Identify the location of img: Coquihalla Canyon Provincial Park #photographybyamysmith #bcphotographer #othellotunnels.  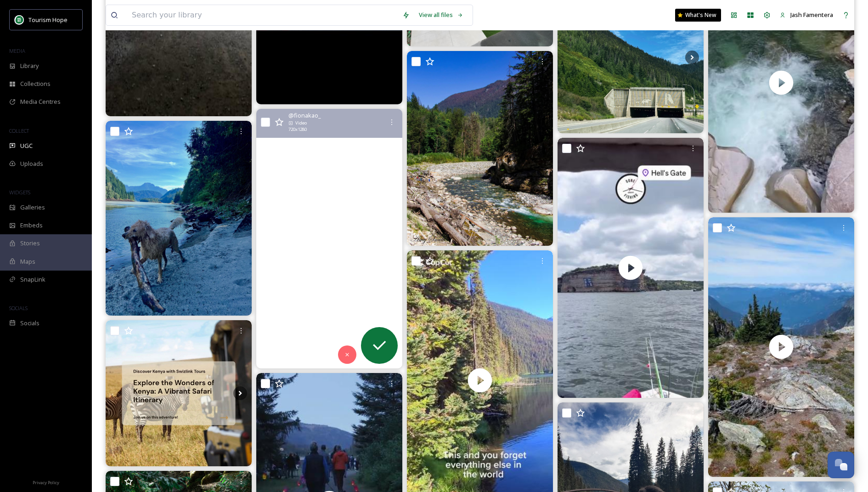
(480, 148).